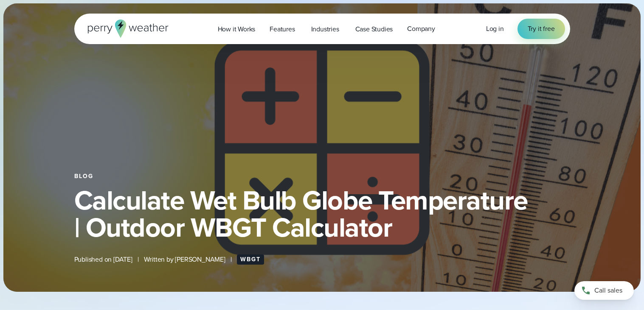 The height and width of the screenshot is (310, 644). I want to click on span: Log in, so click(495, 28).